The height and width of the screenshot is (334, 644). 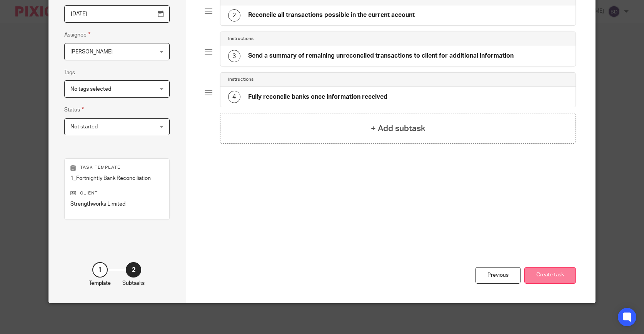 I want to click on h4: + Add subtask, so click(x=398, y=128).